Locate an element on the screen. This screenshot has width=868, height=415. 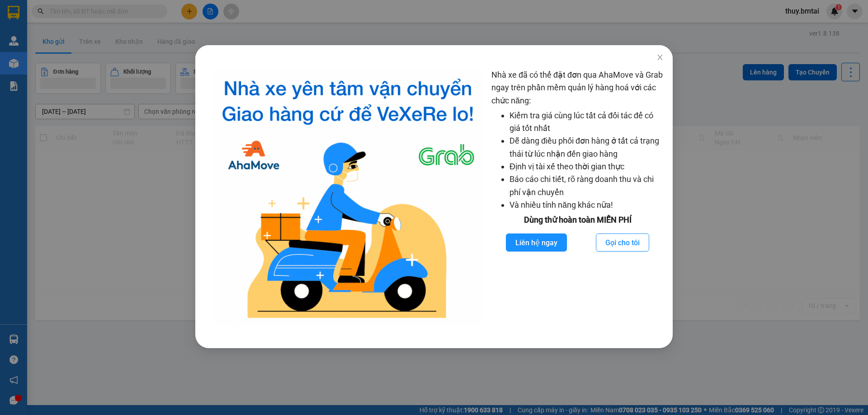
li: Kiểm tra giá cùng lúc tất cả đối tác để có giá tốt nhất is located at coordinates (586, 122).